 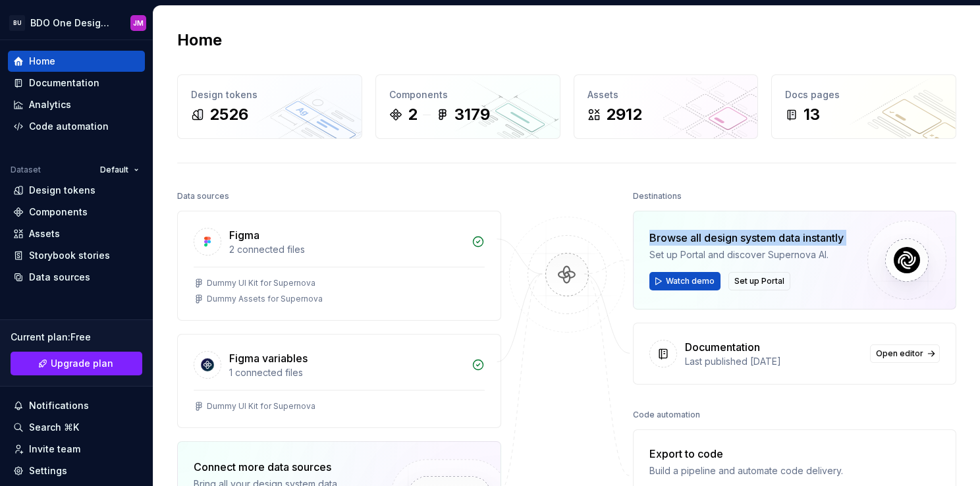 I want to click on a: Assets, so click(x=76, y=234).